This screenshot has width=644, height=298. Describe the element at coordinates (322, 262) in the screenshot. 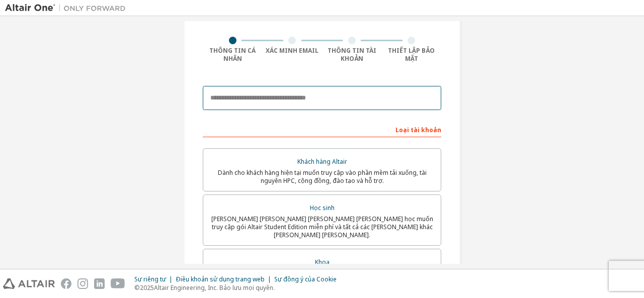

I see `font: Khoa` at that location.